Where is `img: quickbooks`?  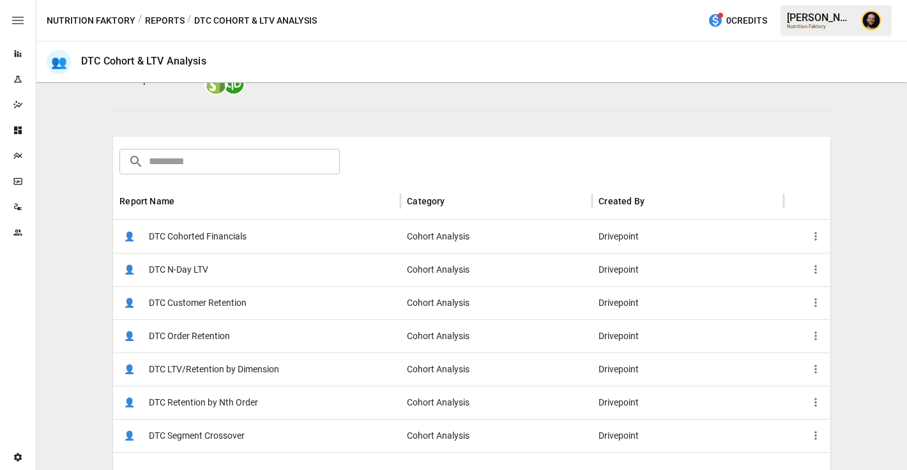 img: quickbooks is located at coordinates (234, 84).